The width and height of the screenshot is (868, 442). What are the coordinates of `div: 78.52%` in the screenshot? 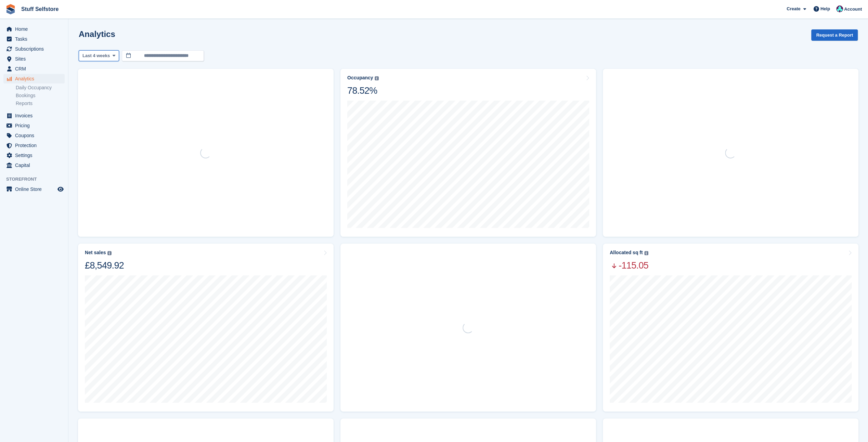 It's located at (363, 91).